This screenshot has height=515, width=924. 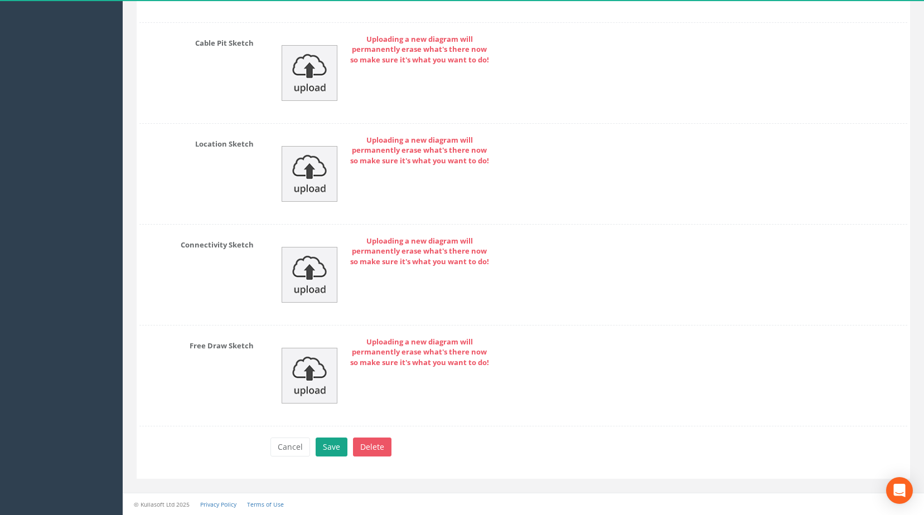 What do you see at coordinates (218, 505) in the screenshot?
I see `a: Privacy Policy` at bounding box center [218, 505].